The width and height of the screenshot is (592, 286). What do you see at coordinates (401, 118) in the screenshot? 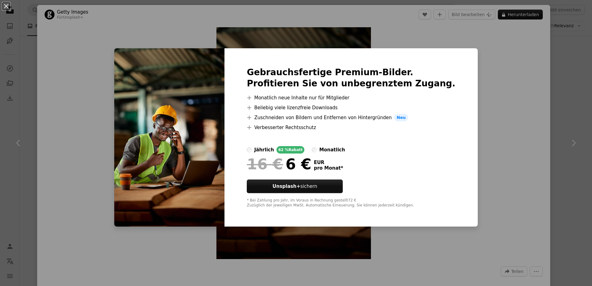
I see `span: Neu` at bounding box center [401, 118].